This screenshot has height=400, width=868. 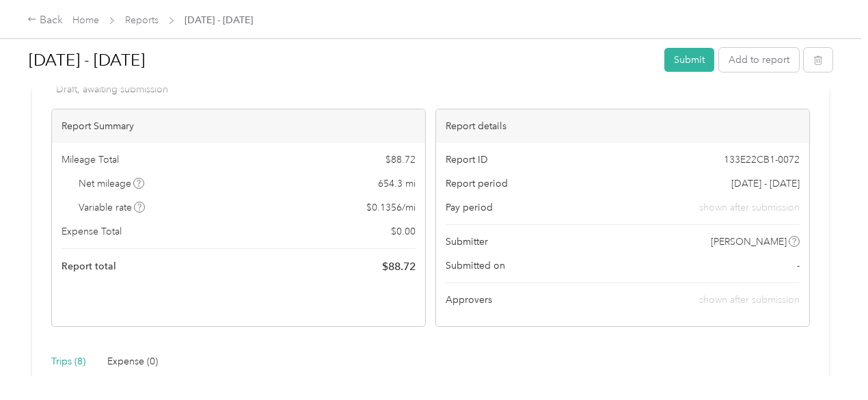 What do you see at coordinates (475, 265) in the screenshot?
I see `span: Submitted on` at bounding box center [475, 265].